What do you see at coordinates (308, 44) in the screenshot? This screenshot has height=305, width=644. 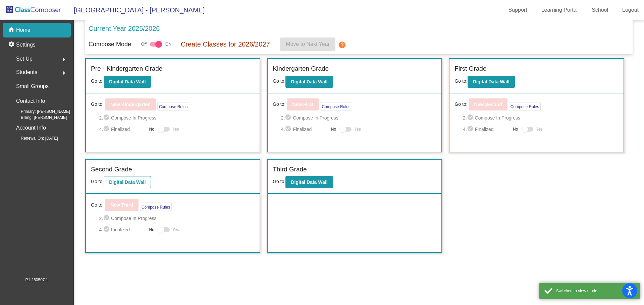 I see `button: Move to Next Year` at bounding box center [308, 44].